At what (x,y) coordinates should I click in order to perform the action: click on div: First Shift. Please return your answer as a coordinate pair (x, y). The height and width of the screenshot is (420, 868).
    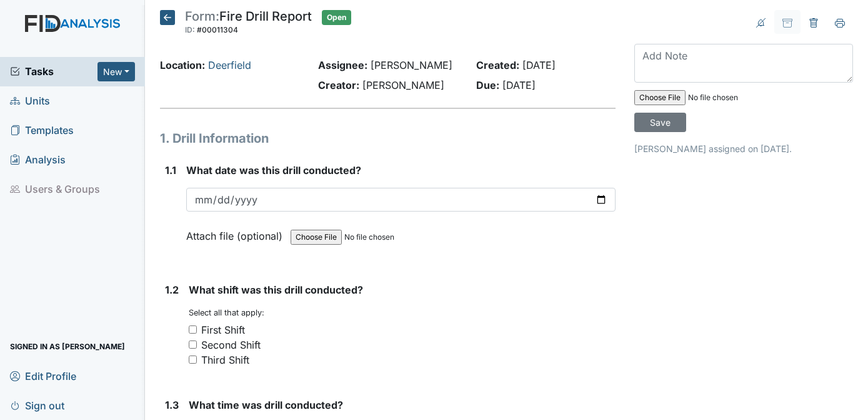
    Looking at the image, I should click on (223, 330).